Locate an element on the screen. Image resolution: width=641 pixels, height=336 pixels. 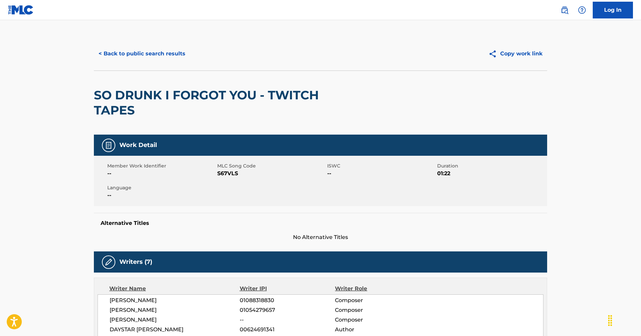
div: Writer Name is located at coordinates (174, 288).